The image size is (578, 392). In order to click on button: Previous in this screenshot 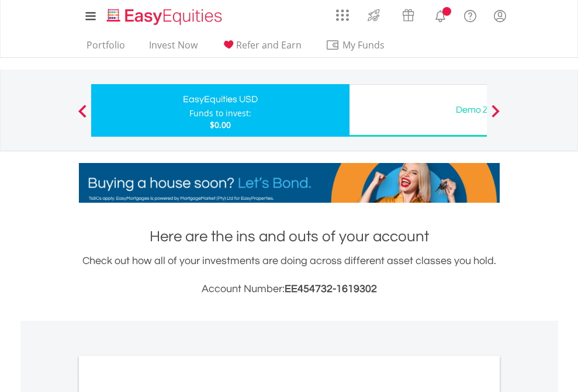, I will do `click(82, 116)`.